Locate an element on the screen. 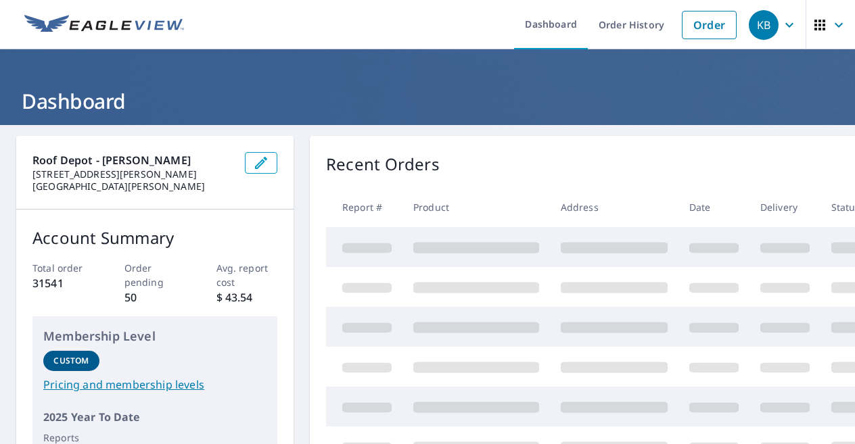 This screenshot has height=444, width=855. p: 50 is located at coordinates (155, 298).